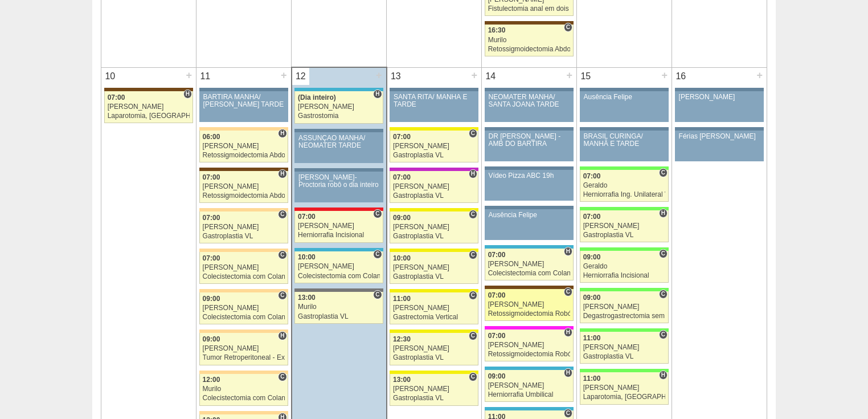 The image size is (868, 419). Describe the element at coordinates (244, 170) in the screenshot. I see `div: Key: Santa Joana` at that location.